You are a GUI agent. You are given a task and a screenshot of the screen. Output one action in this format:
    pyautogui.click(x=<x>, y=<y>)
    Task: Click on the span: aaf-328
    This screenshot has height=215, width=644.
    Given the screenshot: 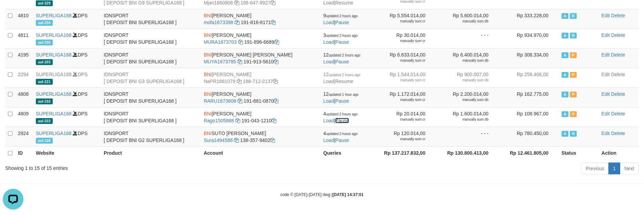 What is the action you would take?
    pyautogui.click(x=44, y=141)
    